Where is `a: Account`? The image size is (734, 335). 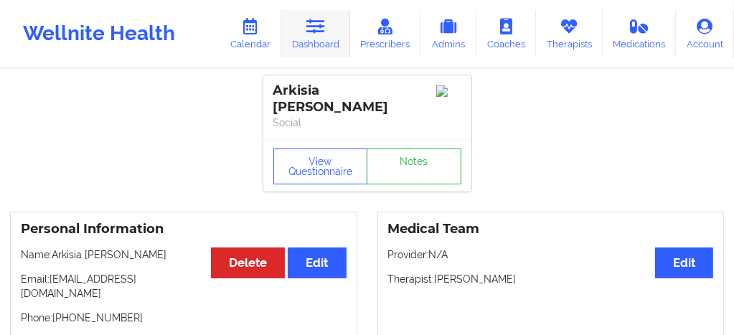 a: Account is located at coordinates (705, 34).